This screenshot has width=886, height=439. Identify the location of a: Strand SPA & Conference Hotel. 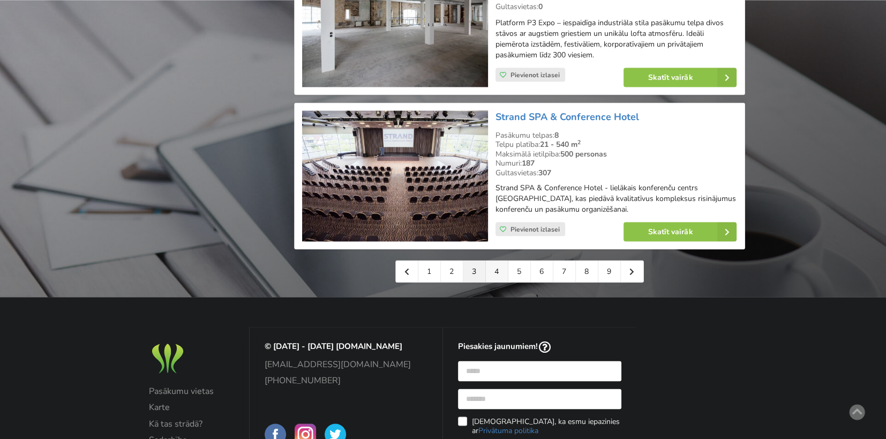
(567, 116).